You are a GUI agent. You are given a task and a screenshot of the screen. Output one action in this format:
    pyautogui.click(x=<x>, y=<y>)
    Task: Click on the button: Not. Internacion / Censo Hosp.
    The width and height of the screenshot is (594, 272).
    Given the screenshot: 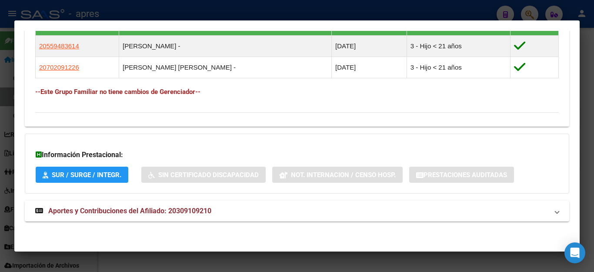 What is the action you would take?
    pyautogui.click(x=338, y=175)
    